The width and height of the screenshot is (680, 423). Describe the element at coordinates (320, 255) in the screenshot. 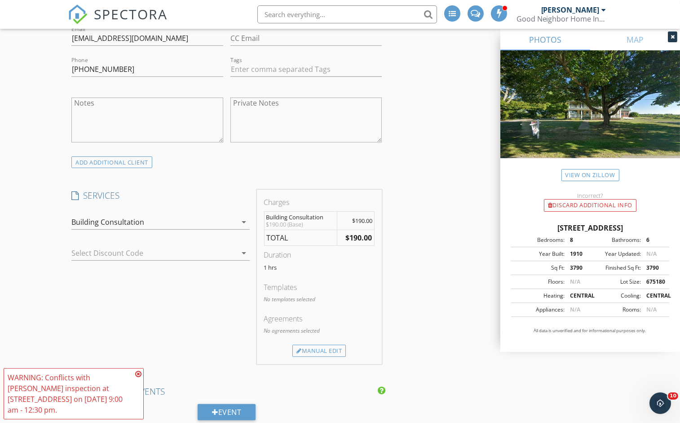

I see `div: Duration` at that location.